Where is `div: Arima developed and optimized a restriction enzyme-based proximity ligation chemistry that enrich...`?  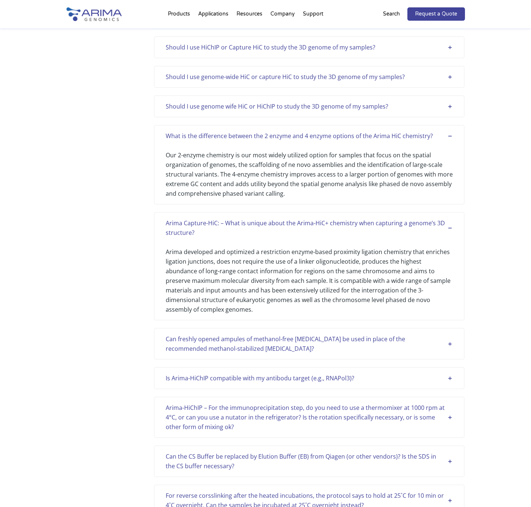
div: Arima developed and optimized a restriction enzyme-based proximity ligation chemistry that enrich... is located at coordinates (309, 276).